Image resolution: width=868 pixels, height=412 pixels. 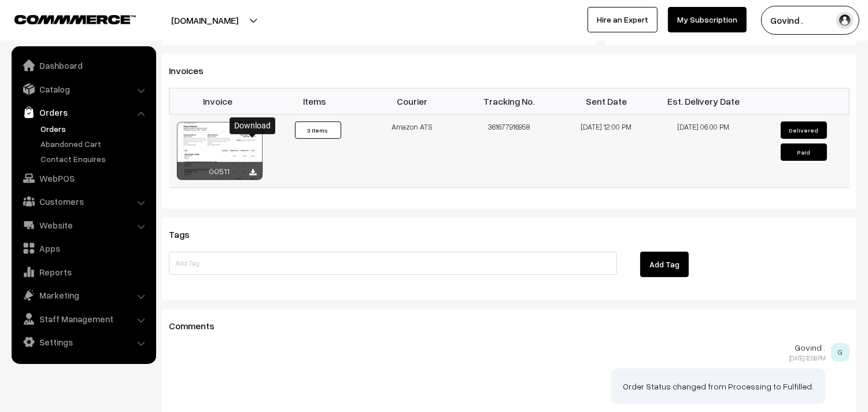 I want to click on th: Sent Date, so click(x=606, y=102).